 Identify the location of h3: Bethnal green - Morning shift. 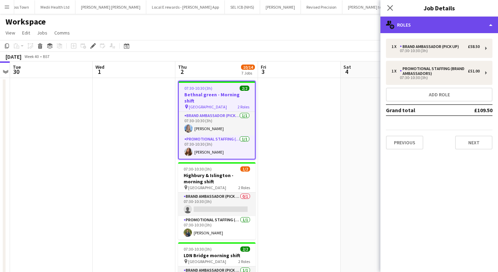
(217, 98).